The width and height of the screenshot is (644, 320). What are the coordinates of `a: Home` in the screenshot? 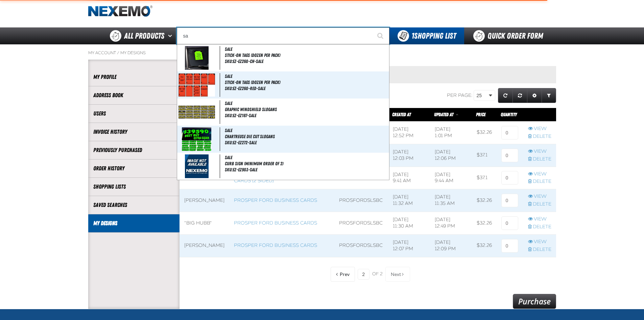 It's located at (120, 11).